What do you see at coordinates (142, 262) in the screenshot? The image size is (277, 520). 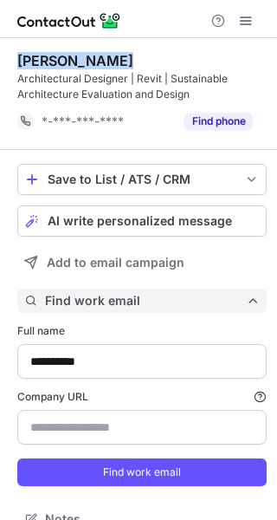 I see `button: Add to email campaign` at bounding box center [142, 262].